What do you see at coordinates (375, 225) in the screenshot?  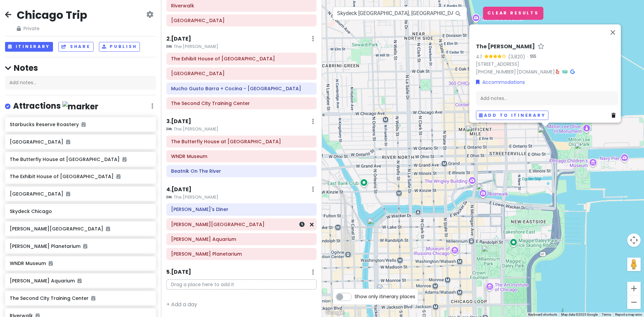 I see `div: Beatnik On The River` at bounding box center [375, 225].